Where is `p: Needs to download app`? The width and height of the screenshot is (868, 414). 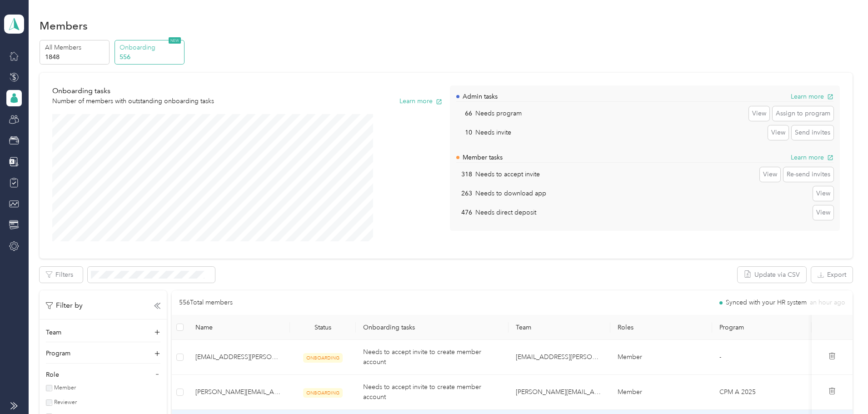 p: Needs to download app is located at coordinates (511, 193).